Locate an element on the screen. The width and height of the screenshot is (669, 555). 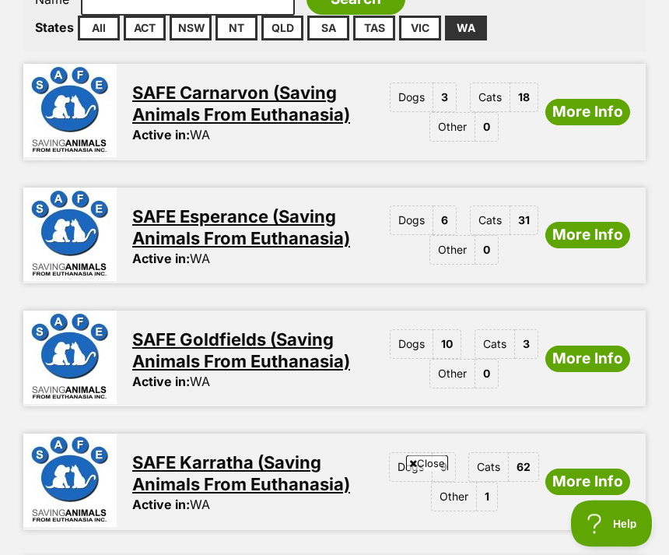
span: Close is located at coordinates (427, 463).